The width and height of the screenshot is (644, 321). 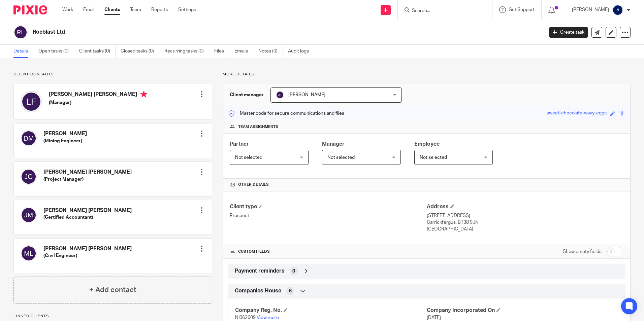 I want to click on h4: Company Reg. No., so click(x=331, y=310).